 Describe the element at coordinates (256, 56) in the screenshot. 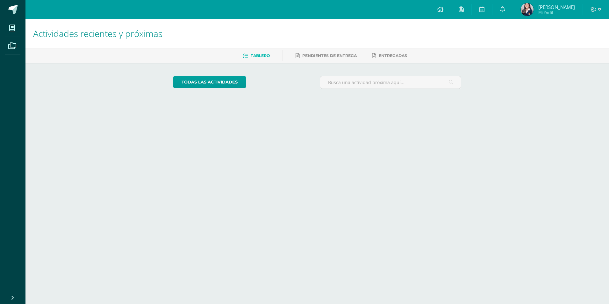

I see `a: Tablero` at that location.